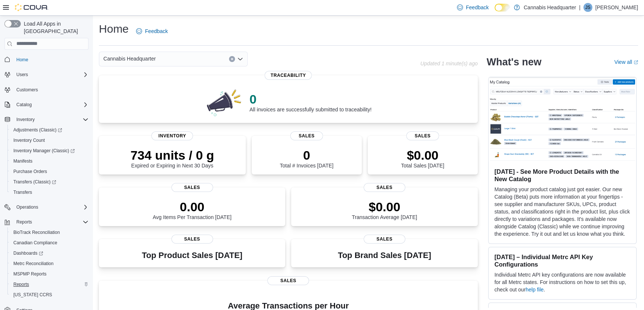 This screenshot has height=310, width=644. What do you see at coordinates (25, 120) in the screenshot?
I see `button: Inventory` at bounding box center [25, 120].